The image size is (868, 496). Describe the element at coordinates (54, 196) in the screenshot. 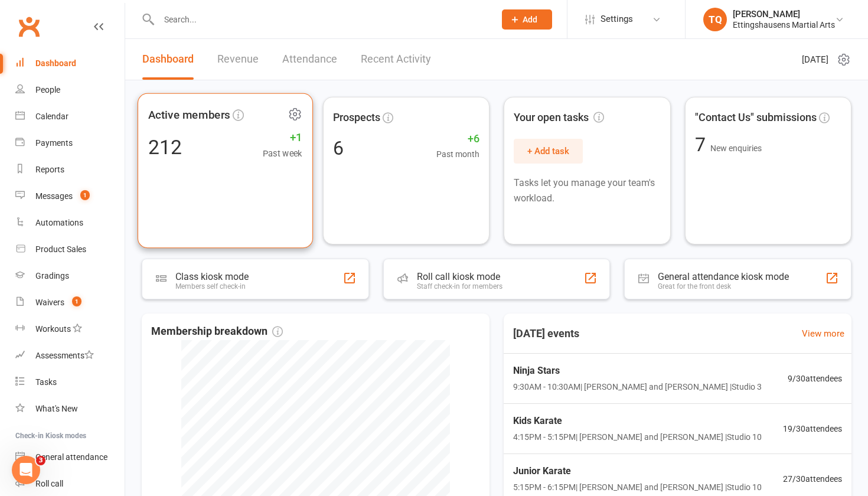

I see `div: Messages` at that location.